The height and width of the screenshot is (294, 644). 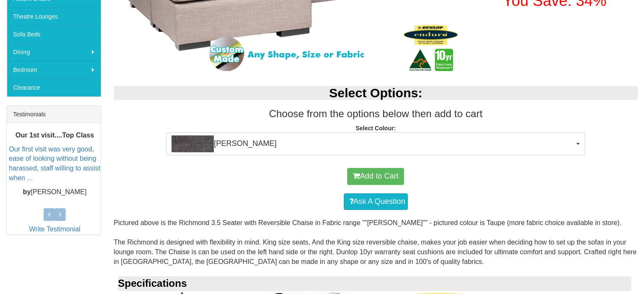 I want to click on a: Ask A Question, so click(x=376, y=202).